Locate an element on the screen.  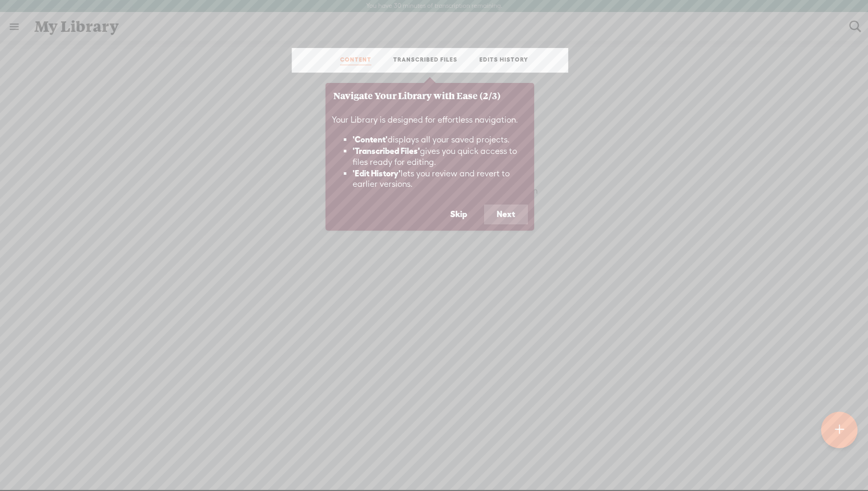
b: 'Transcribed Files' is located at coordinates (386, 151).